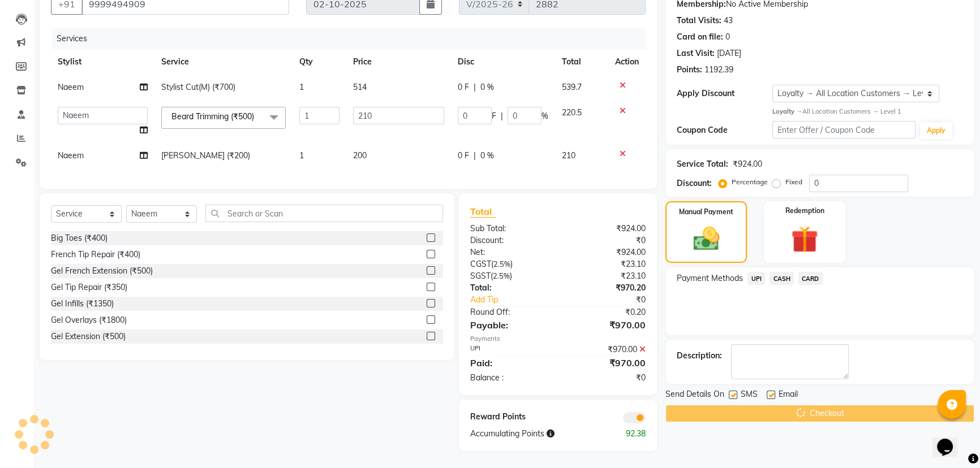  What do you see at coordinates (700, 37) in the screenshot?
I see `div: Card on file:` at bounding box center [700, 37].